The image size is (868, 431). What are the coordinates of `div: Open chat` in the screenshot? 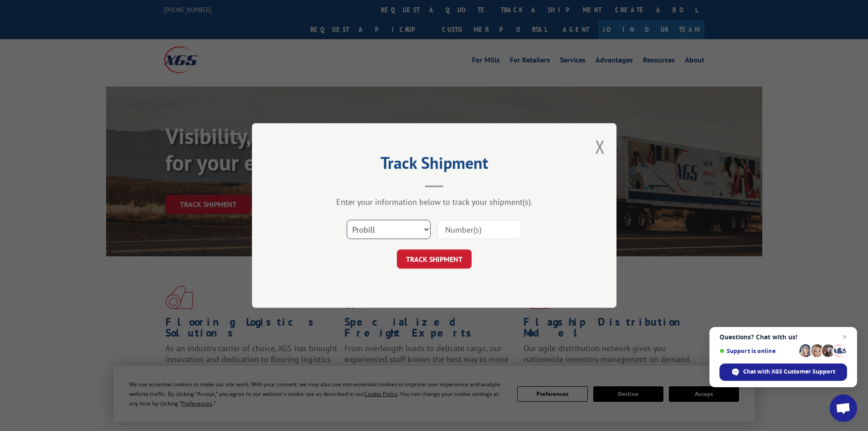 It's located at (843, 408).